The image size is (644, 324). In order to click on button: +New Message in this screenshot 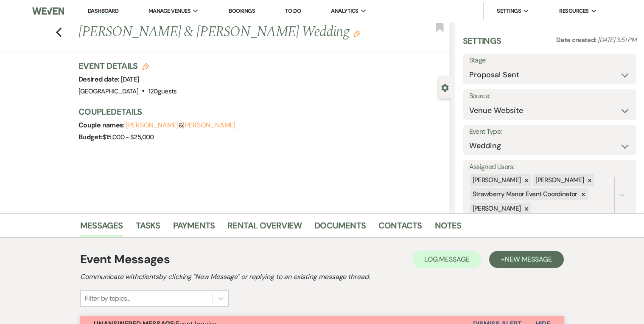, I will do `click(526, 260)`.